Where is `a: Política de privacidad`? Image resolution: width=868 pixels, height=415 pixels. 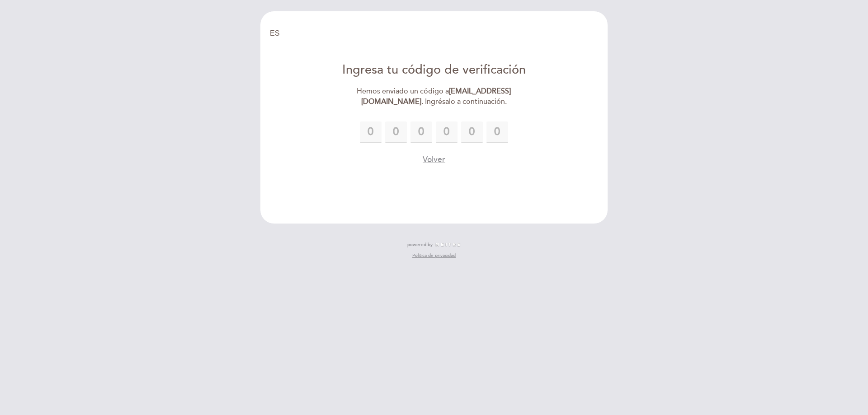 a: Política de privacidad is located at coordinates (434, 256).